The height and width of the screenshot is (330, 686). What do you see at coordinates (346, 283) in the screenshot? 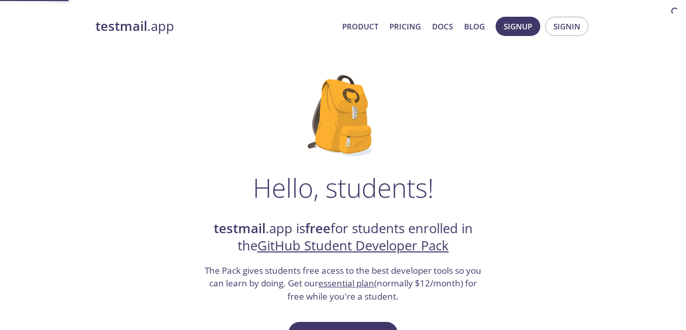
I see `a: essential plan` at bounding box center [346, 283].